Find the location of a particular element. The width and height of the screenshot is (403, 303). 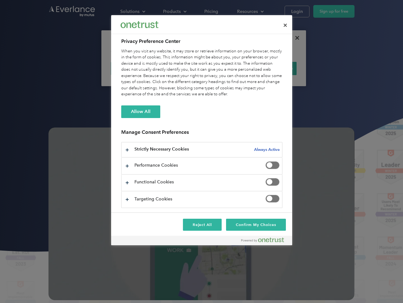

button: Allow All is located at coordinates (141, 112).